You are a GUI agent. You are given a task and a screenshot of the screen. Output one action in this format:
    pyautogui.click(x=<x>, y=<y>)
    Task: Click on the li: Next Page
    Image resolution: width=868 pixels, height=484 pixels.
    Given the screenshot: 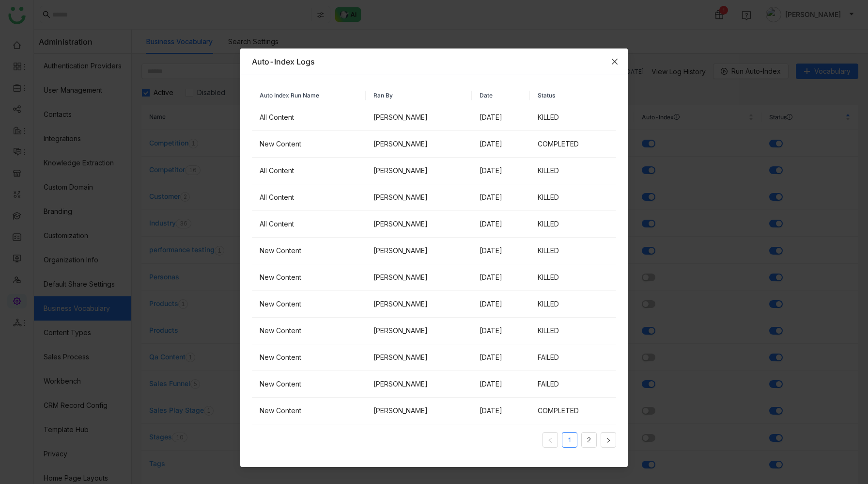 What is the action you would take?
    pyautogui.click(x=609, y=440)
    